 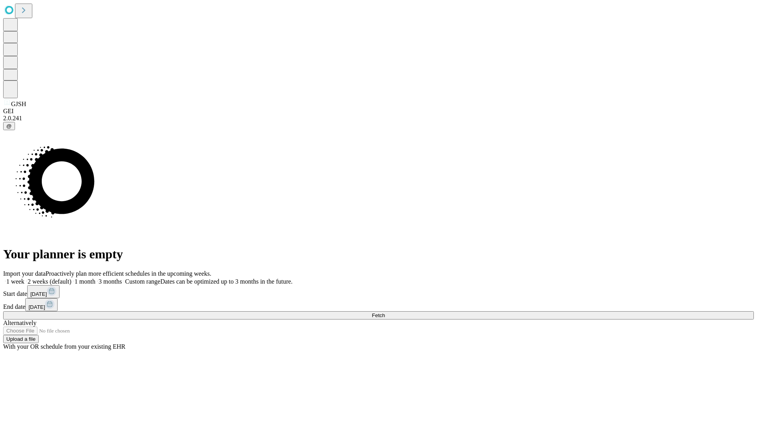 What do you see at coordinates (24, 273) in the screenshot?
I see `span: Import your data` at bounding box center [24, 273].